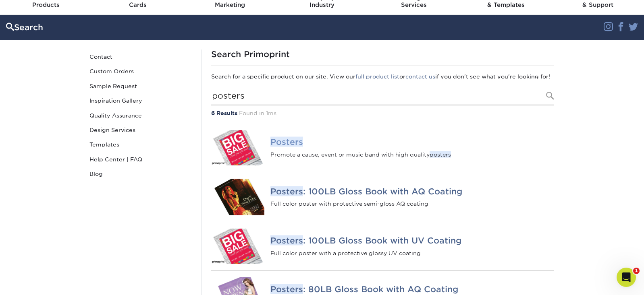 The width and height of the screenshot is (644, 295). What do you see at coordinates (383, 148) in the screenshot?
I see `a: Posters Posters Promote a cause, event or music band with high qualityposters` at bounding box center [383, 148].